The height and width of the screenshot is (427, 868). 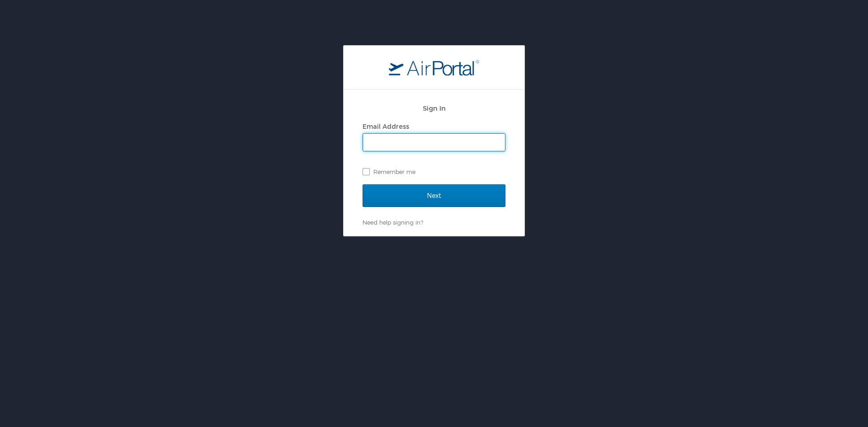 I want to click on label: Email Address, so click(x=386, y=126).